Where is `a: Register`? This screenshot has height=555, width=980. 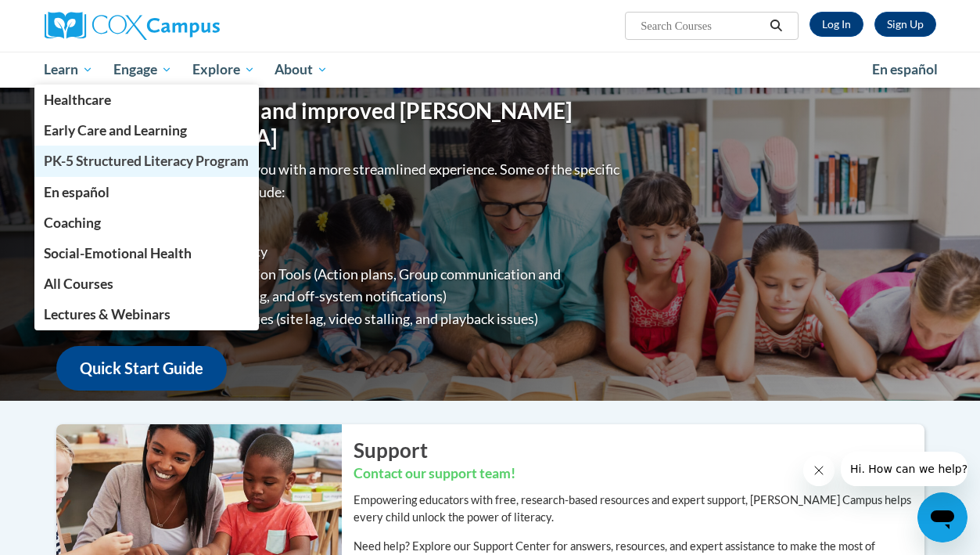 a: Register is located at coordinates (905, 24).